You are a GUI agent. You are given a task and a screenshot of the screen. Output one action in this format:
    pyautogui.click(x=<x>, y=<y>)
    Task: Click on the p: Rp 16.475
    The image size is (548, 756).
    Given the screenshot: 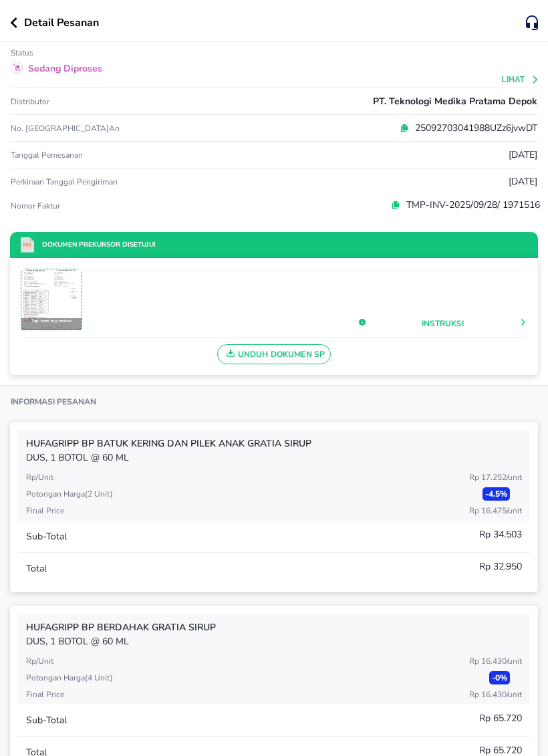 What is the action you would take?
    pyautogui.click(x=495, y=511)
    